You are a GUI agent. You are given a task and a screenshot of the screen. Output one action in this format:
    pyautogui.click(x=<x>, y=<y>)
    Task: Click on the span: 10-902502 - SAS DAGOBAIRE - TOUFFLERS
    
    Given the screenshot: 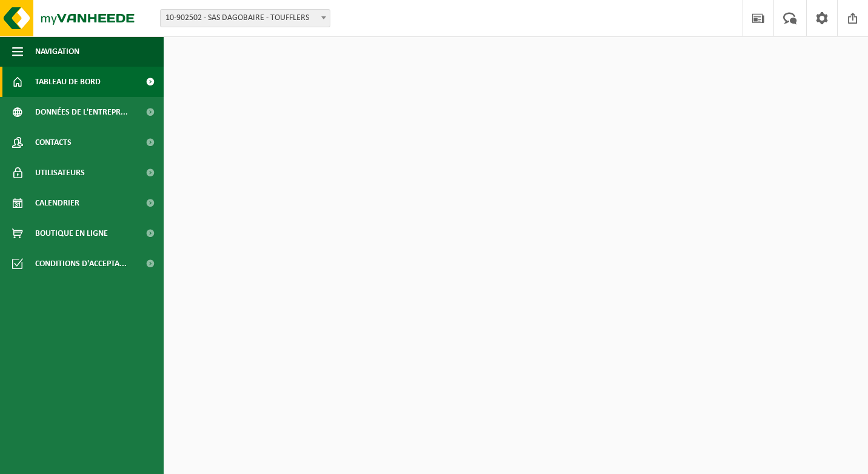 What is the action you would take?
    pyautogui.click(x=245, y=18)
    